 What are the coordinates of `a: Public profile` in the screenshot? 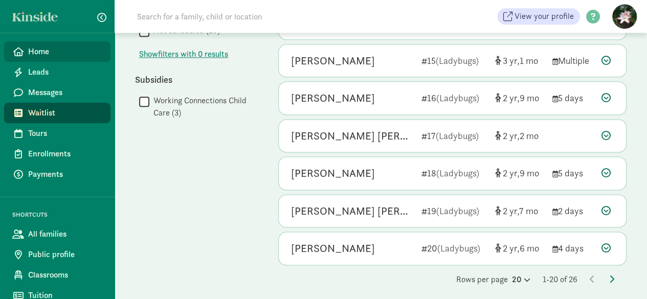 It's located at (57, 255).